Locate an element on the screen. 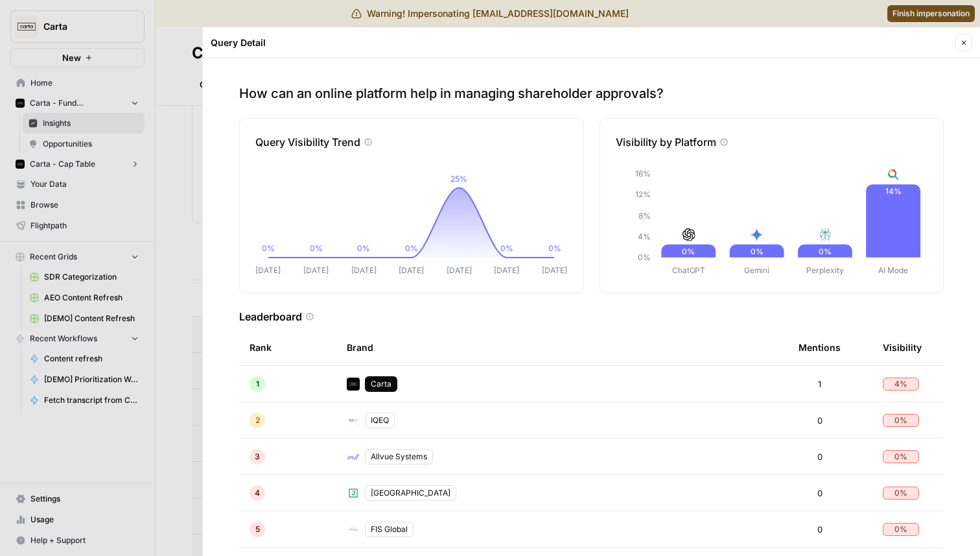 This screenshot has height=556, width=980. div: Rank is located at coordinates (261, 347).